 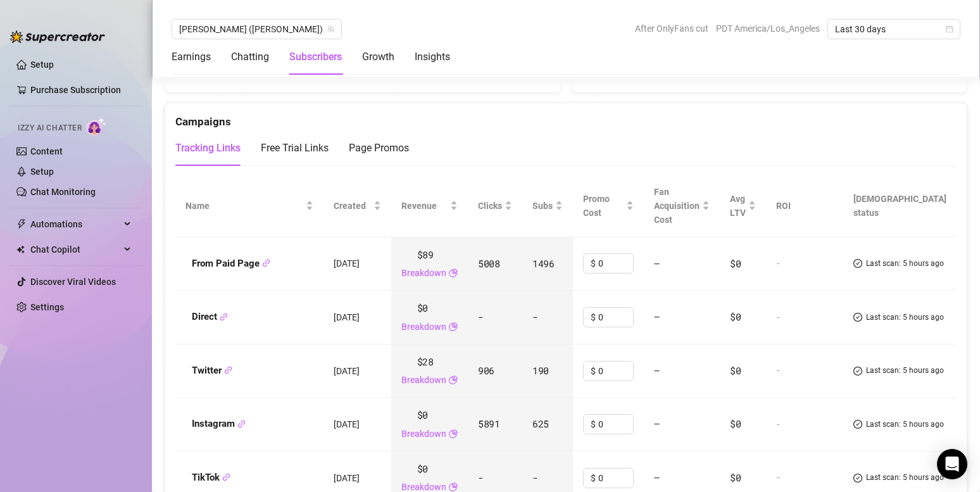 What do you see at coordinates (352, 206) in the screenshot?
I see `span: Created` at bounding box center [352, 206].